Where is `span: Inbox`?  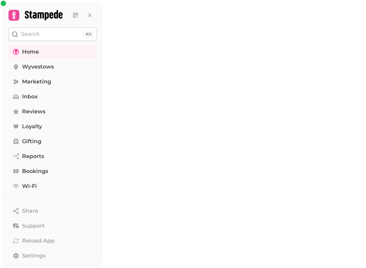 span: Inbox is located at coordinates (30, 97).